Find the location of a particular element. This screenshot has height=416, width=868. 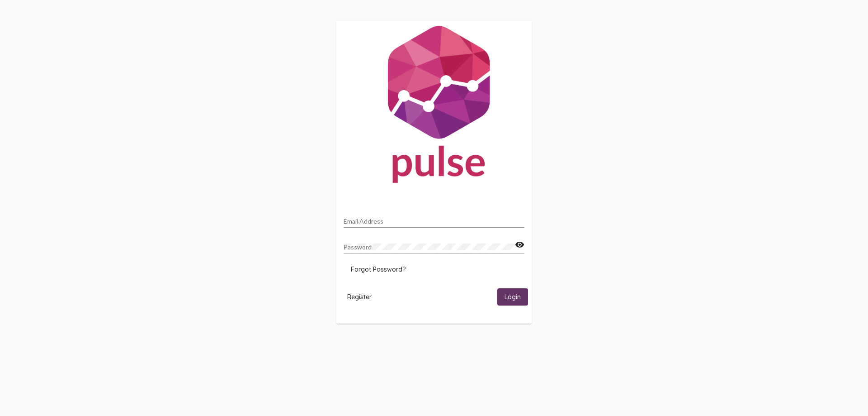

span: Register is located at coordinates (360, 297).